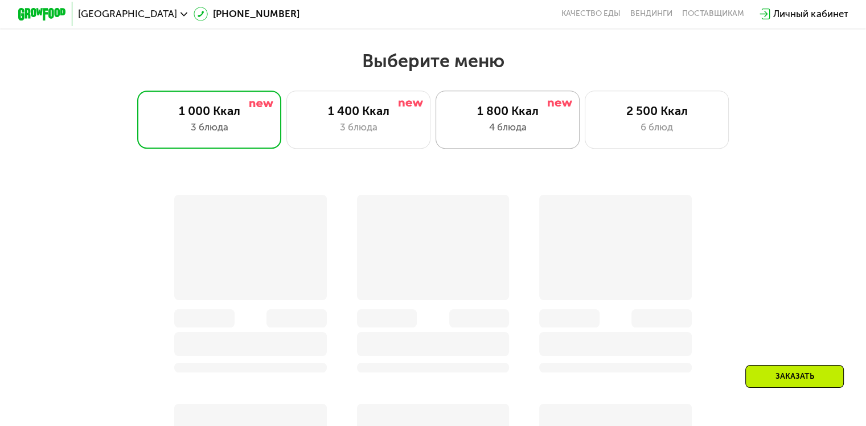  Describe the element at coordinates (713, 14) in the screenshot. I see `div: поставщикам` at that location.